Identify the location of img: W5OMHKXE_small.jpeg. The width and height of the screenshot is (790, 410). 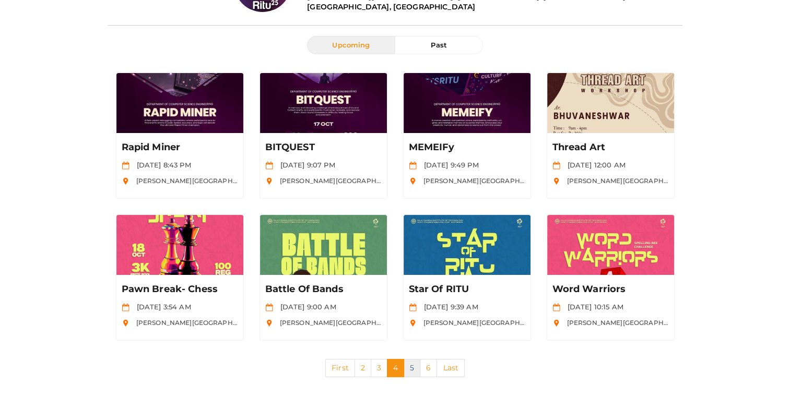
(610, 103).